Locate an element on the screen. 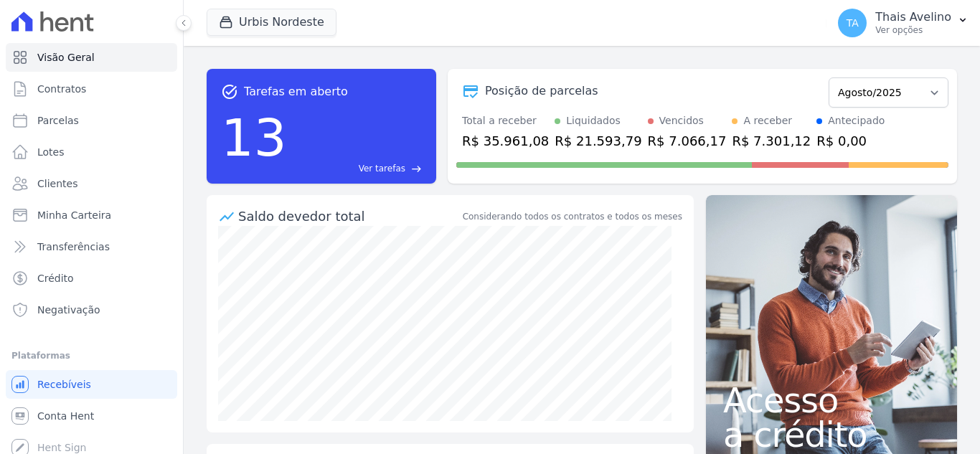 This screenshot has width=980, height=454. div: Total a receber is located at coordinates (505, 120).